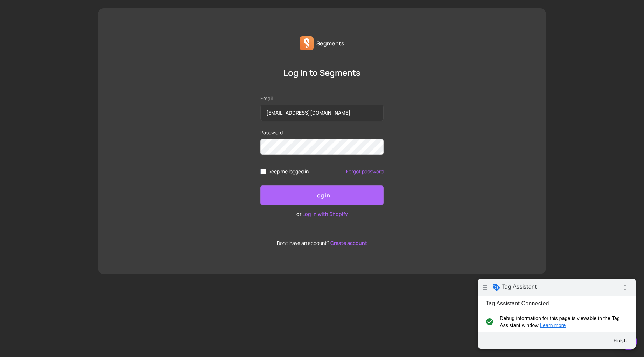  Describe the element at coordinates (330, 43) in the screenshot. I see `p: Segments` at that location.